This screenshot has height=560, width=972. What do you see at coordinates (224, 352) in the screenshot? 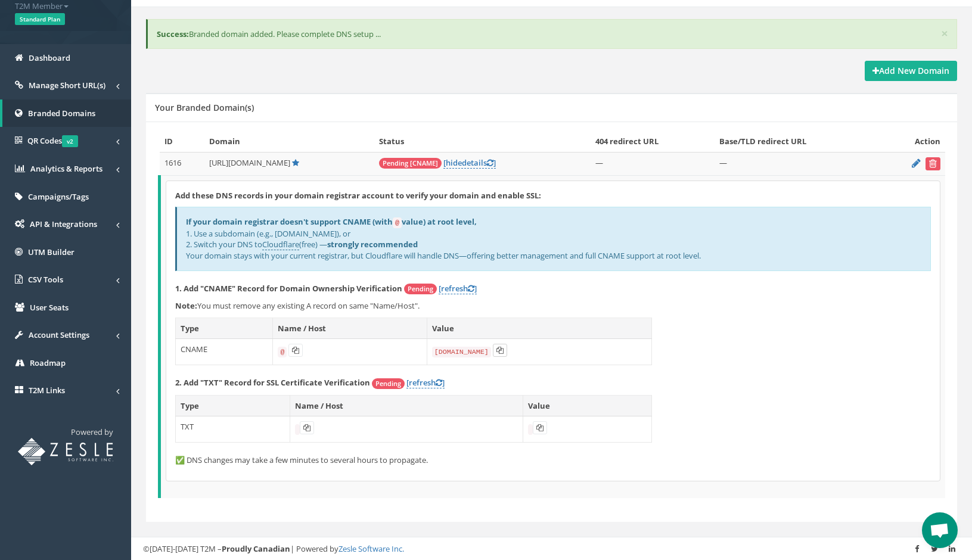
I see `td: CNAME` at bounding box center [224, 352].